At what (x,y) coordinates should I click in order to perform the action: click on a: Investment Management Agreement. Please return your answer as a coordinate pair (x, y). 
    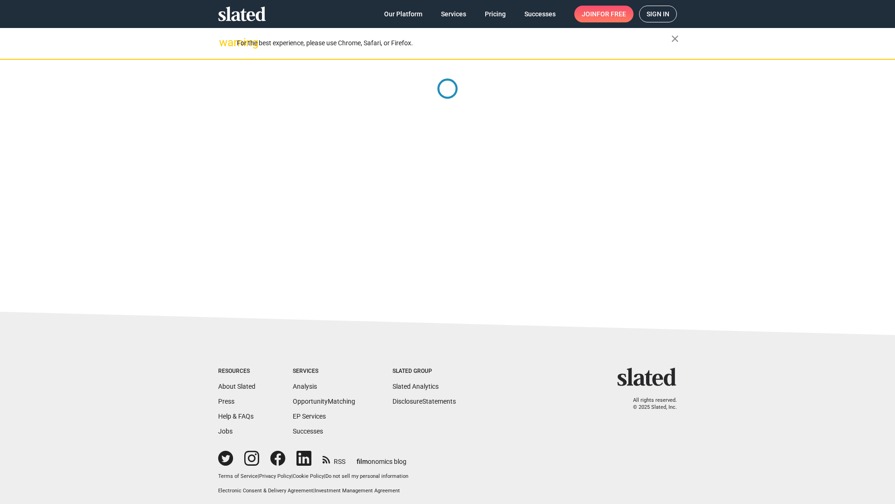
    Looking at the image, I should click on (357, 490).